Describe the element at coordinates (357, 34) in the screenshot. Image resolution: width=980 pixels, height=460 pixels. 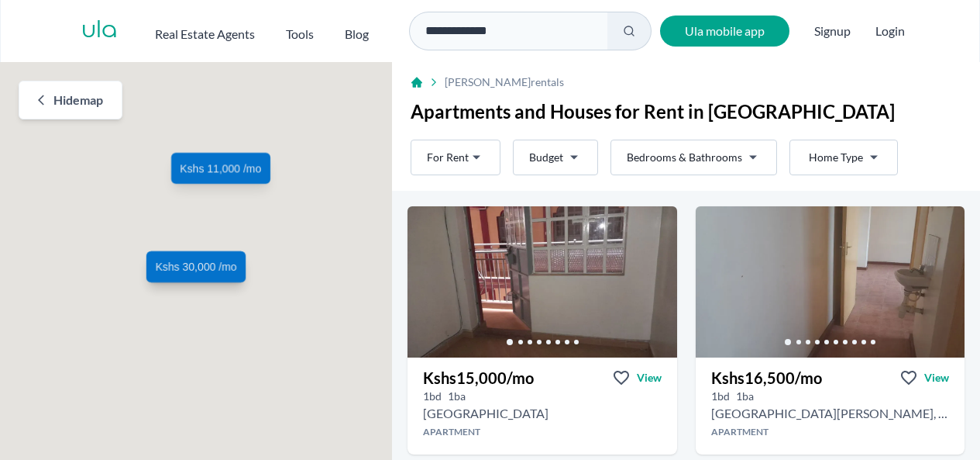
I see `h2: Blog` at that location.